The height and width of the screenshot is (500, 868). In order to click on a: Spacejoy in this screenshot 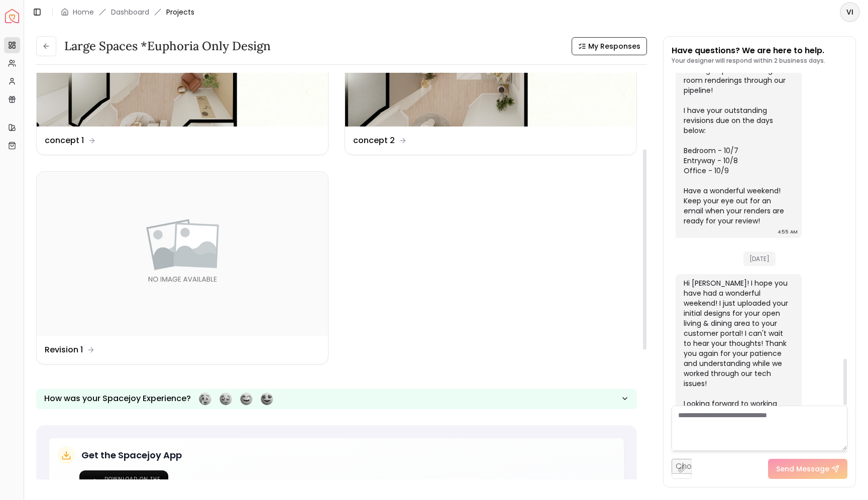, I will do `click(12, 16)`.